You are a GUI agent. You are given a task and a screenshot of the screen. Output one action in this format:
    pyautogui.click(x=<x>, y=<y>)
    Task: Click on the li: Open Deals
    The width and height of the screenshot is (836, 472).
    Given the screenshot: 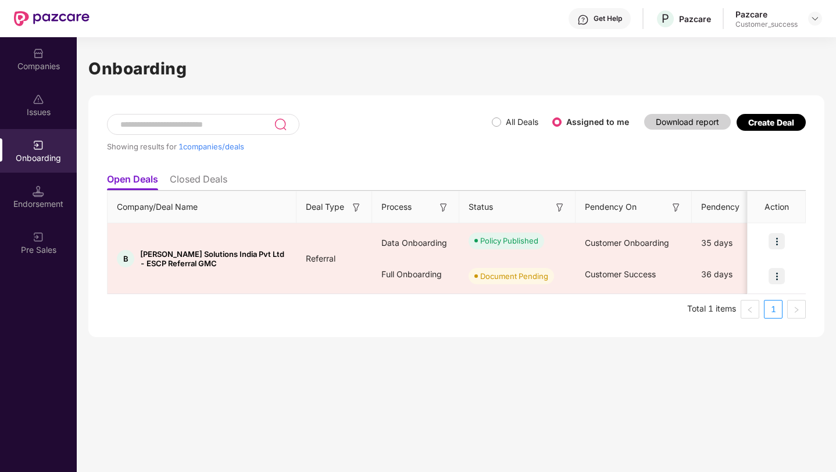 What is the action you would take?
    pyautogui.click(x=133, y=181)
    